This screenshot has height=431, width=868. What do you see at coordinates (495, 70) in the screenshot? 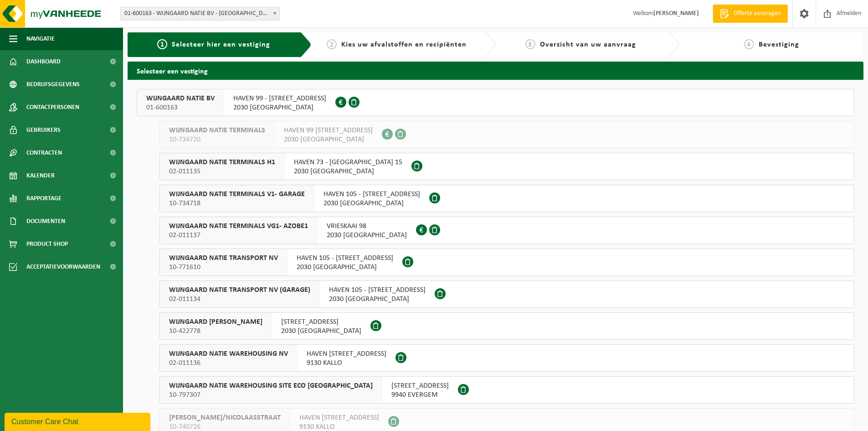
I see `h2: Selecteer een vestiging` at bounding box center [495, 70].